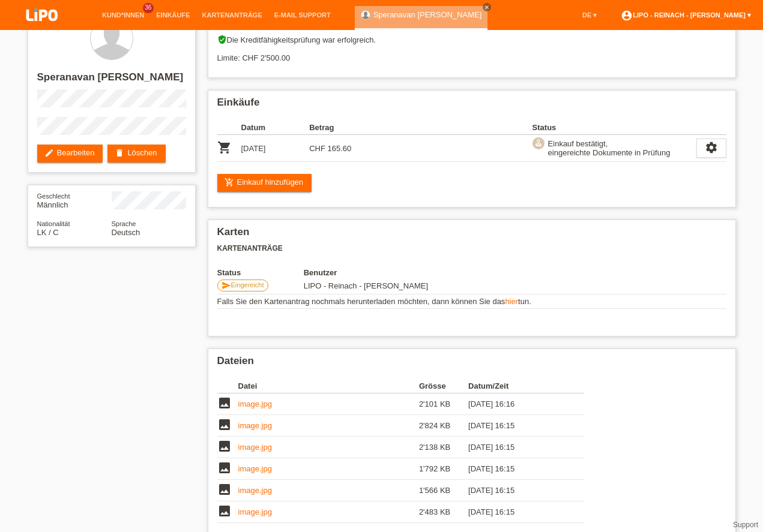  I want to click on i: settings, so click(711, 148).